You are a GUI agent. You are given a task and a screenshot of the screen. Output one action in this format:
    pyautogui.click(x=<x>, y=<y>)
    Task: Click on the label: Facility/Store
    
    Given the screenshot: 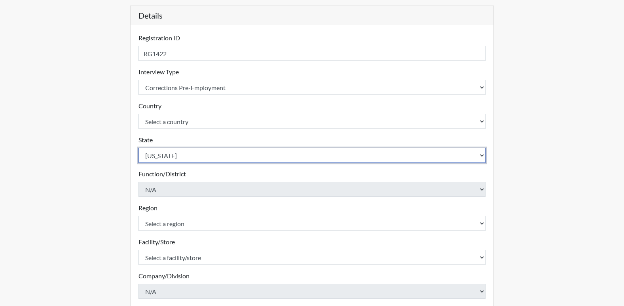 What is the action you would take?
    pyautogui.click(x=157, y=242)
    